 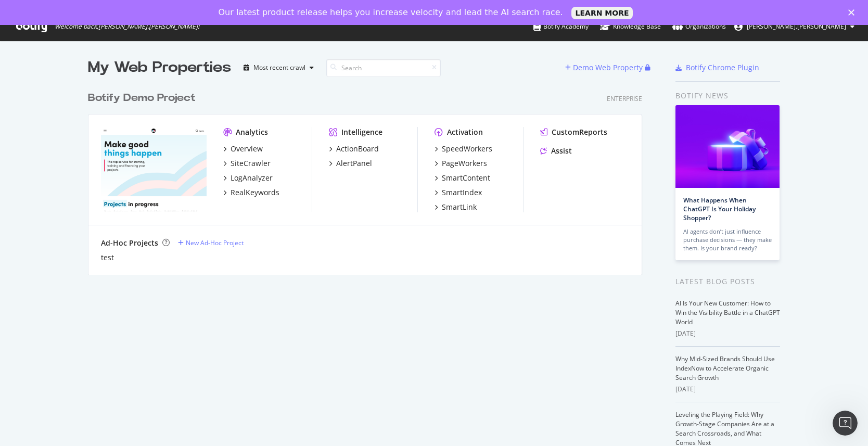 What do you see at coordinates (699, 27) in the screenshot?
I see `a: Organizations` at bounding box center [699, 27].